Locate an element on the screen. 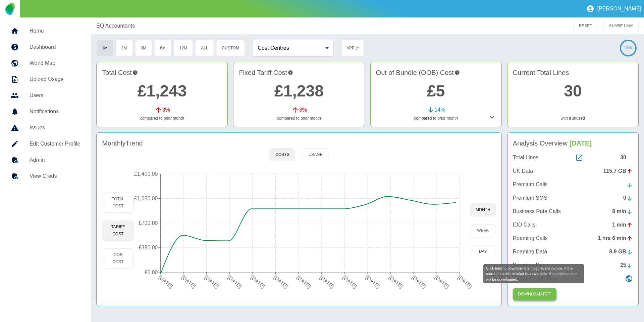 The image size is (644, 322). div: 1 min is located at coordinates (623, 225).